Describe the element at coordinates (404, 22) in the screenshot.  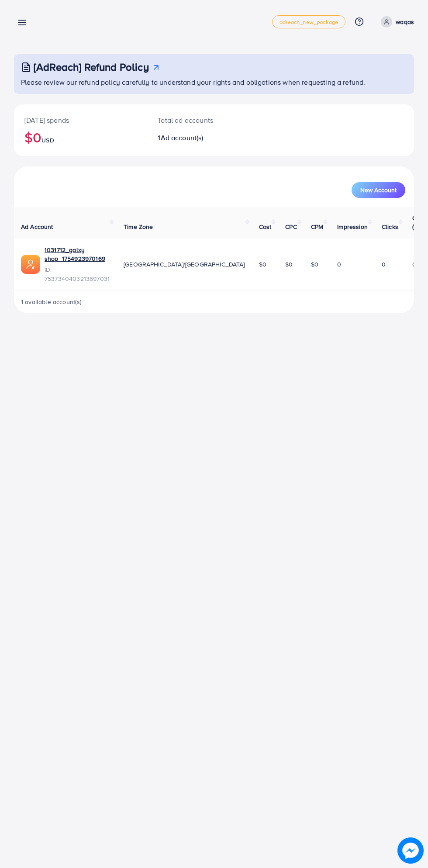
I see `p: waqas` at that location.